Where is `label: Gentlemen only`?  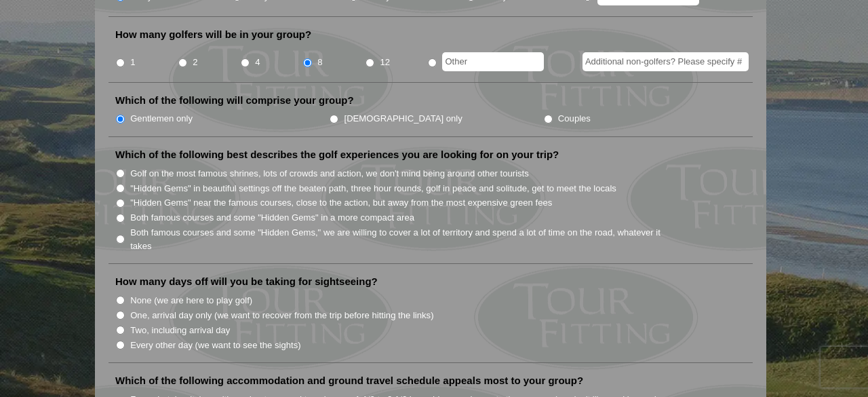
label: Gentlemen only is located at coordinates (162, 119).